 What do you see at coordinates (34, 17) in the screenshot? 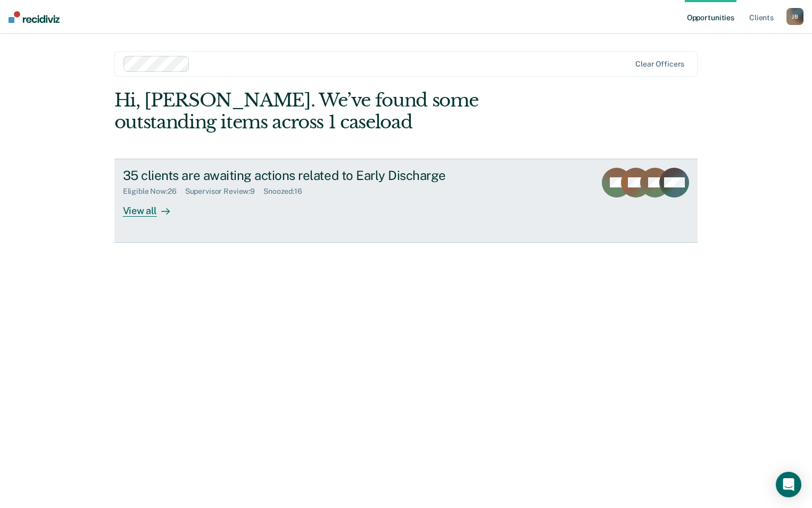
I see `img: Recidiviz` at bounding box center [34, 17].